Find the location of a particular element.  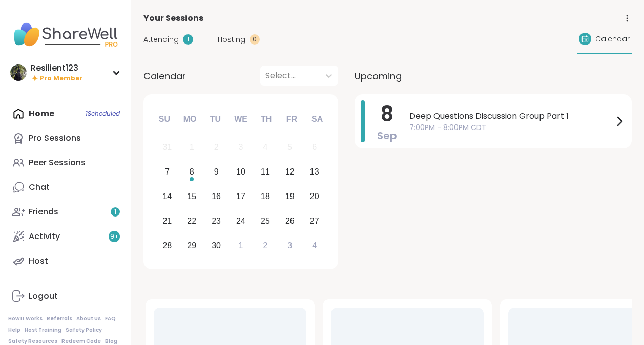

div: 30 is located at coordinates (217, 245).